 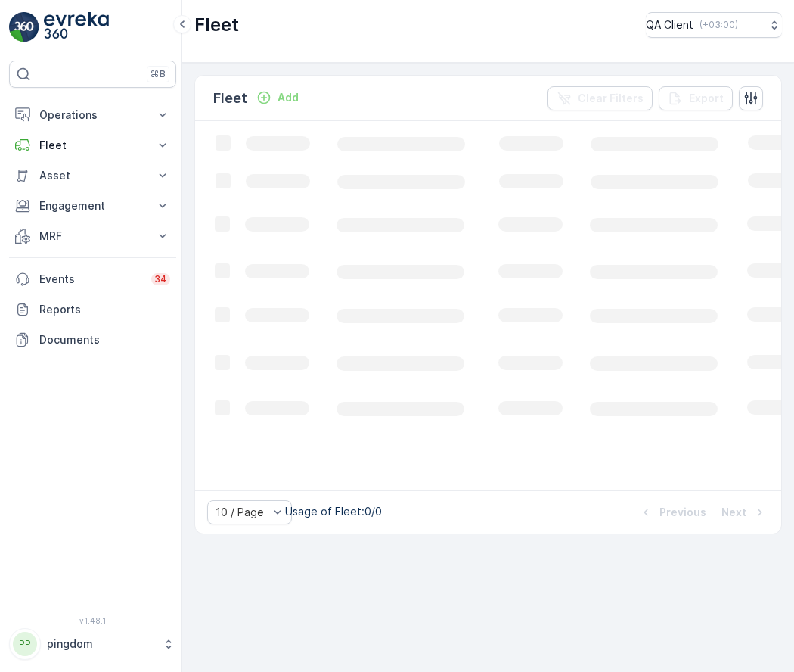 What do you see at coordinates (93, 236) in the screenshot?
I see `p: MRF` at bounding box center [93, 236].